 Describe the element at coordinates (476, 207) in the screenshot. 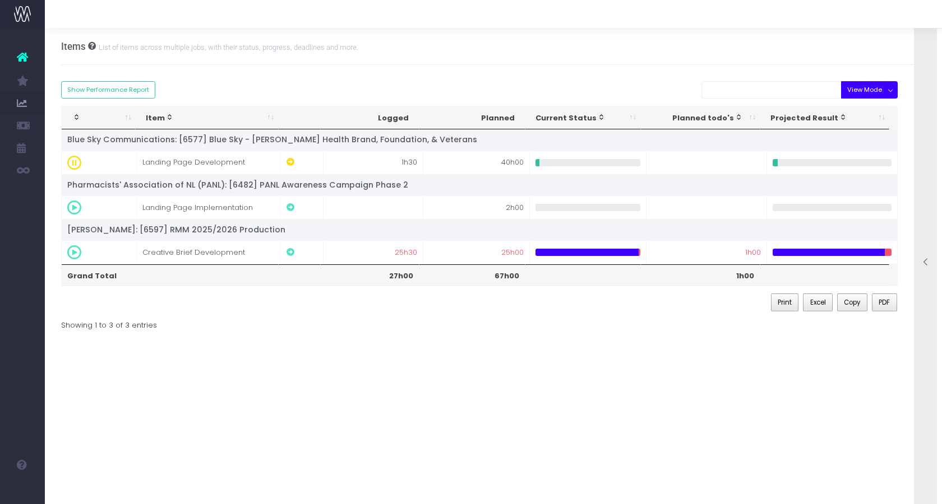

I see `td: 2h00` at that location.